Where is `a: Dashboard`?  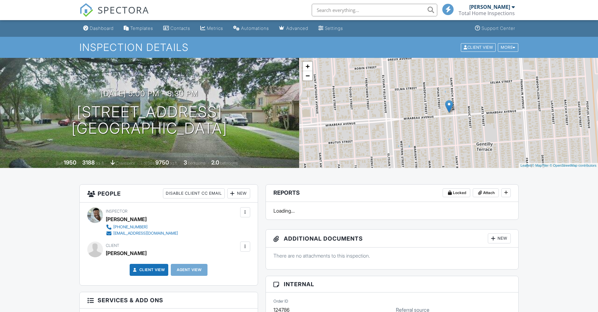 a: Dashboard is located at coordinates (98, 28).